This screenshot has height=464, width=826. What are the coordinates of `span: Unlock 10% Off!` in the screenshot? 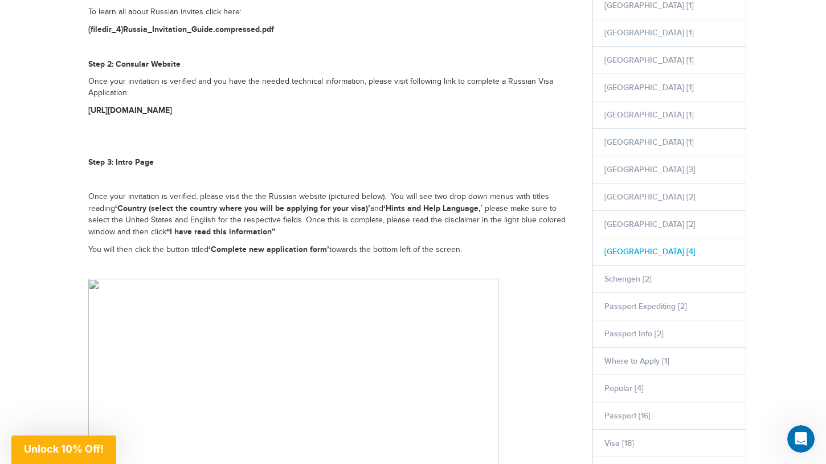 It's located at (64, 448).